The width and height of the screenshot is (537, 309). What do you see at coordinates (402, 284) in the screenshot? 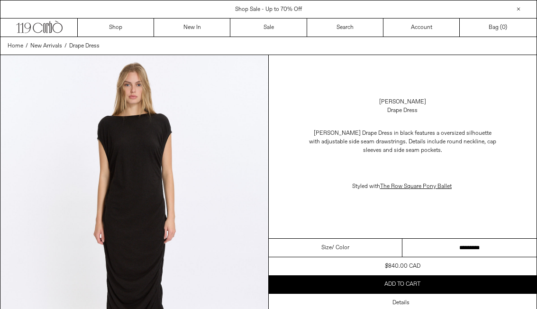
I see `span: Add to cart` at bounding box center [402, 284].